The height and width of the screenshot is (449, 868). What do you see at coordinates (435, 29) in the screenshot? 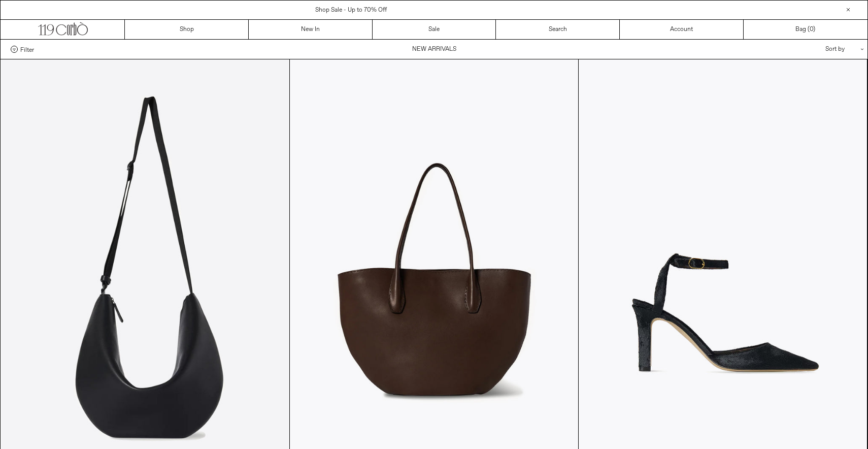
I see `a: Sale` at bounding box center [435, 29].